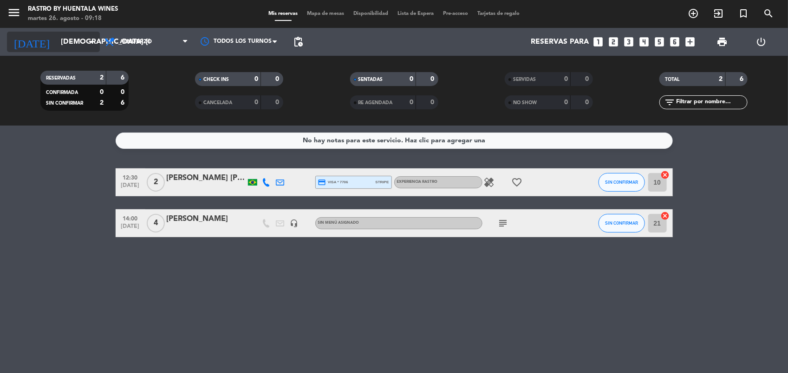  What do you see at coordinates (371, 79) in the screenshot?
I see `span: SENTADAS` at bounding box center [371, 79].